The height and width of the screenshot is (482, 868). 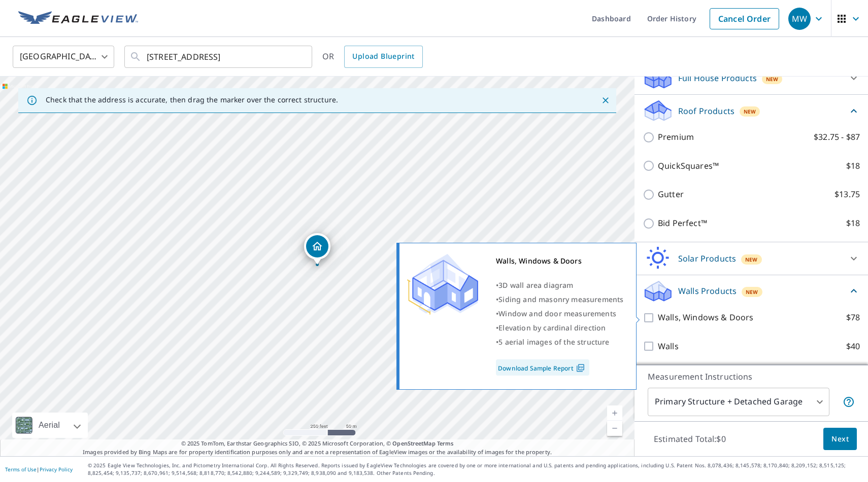 What do you see at coordinates (615, 428) in the screenshot?
I see `a: Current Level 17, Zoom Out` at bounding box center [615, 428].